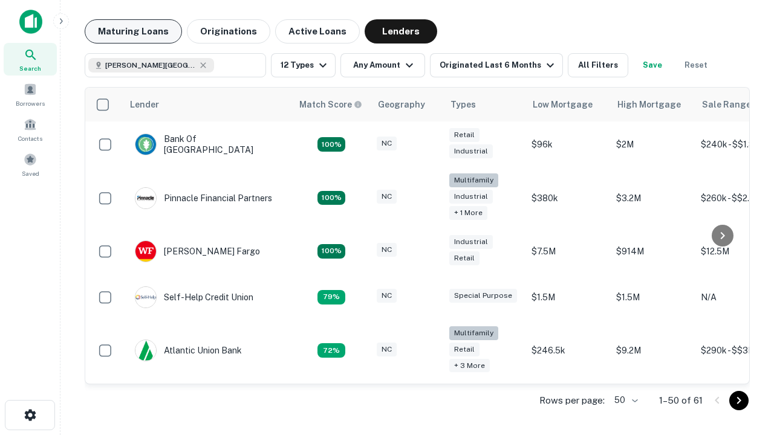 The image size is (774, 435). I want to click on th: Lender, so click(207, 105).